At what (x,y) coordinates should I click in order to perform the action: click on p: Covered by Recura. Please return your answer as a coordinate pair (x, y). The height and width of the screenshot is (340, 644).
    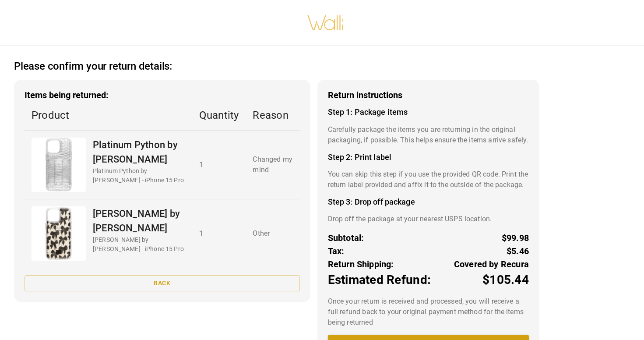
    Looking at the image, I should click on (491, 264).